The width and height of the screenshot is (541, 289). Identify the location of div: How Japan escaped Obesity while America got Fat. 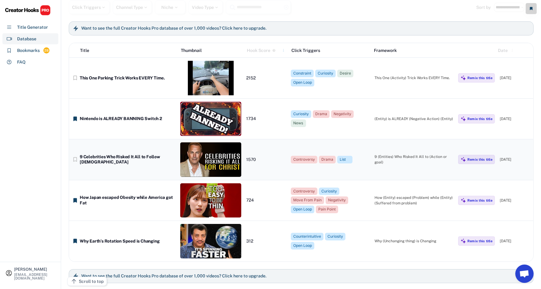
(127, 200).